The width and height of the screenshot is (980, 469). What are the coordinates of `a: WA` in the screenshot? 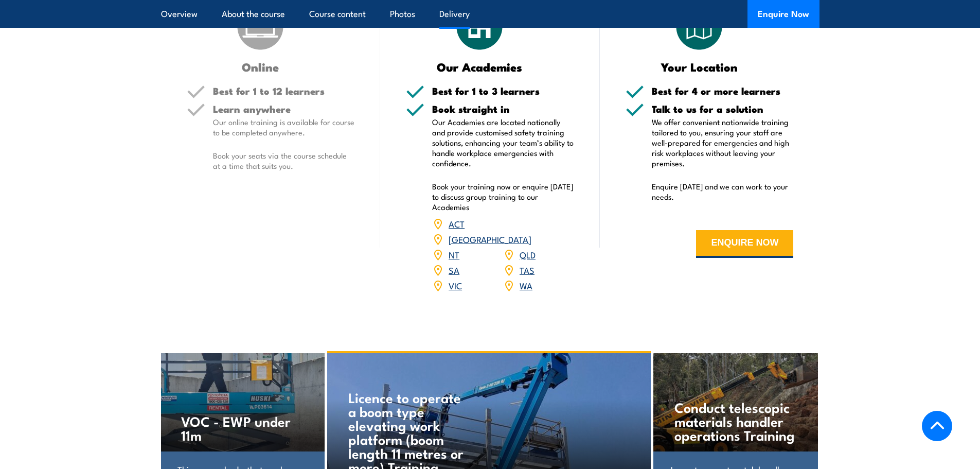 It's located at (526, 285).